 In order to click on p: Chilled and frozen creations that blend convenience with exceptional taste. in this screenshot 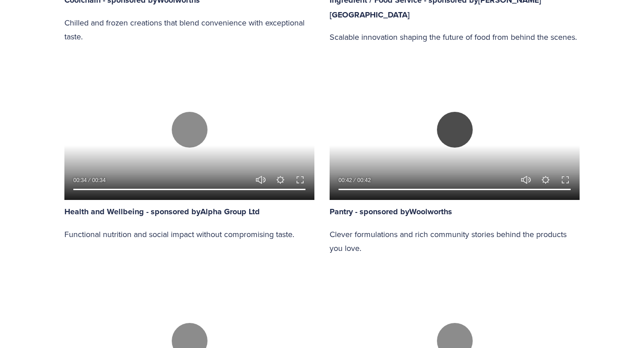, I will do `click(189, 30)`.